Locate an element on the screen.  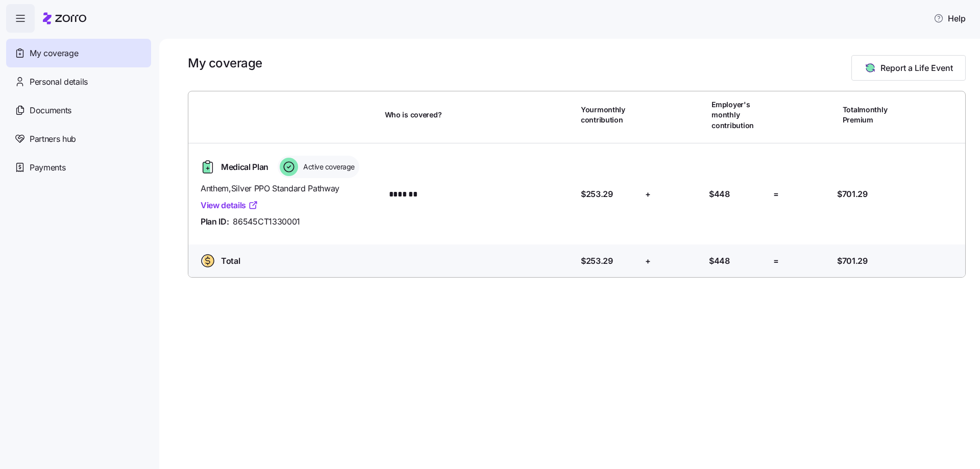
button: Report a Life Event is located at coordinates (909, 68).